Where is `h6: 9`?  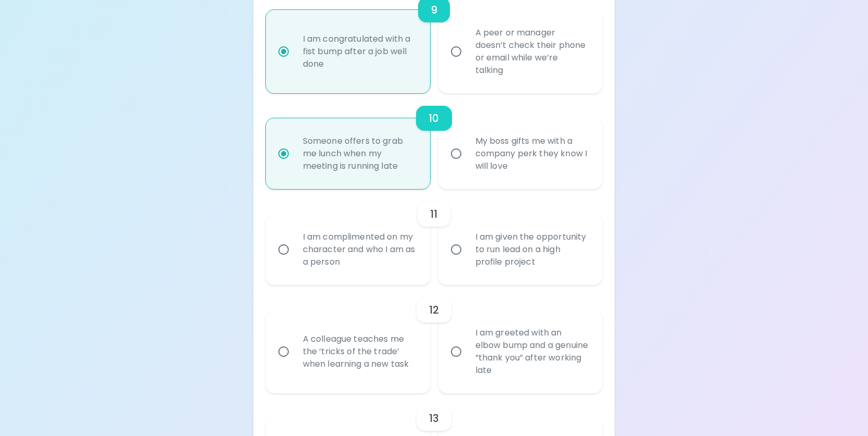 h6: 9 is located at coordinates (434, 10).